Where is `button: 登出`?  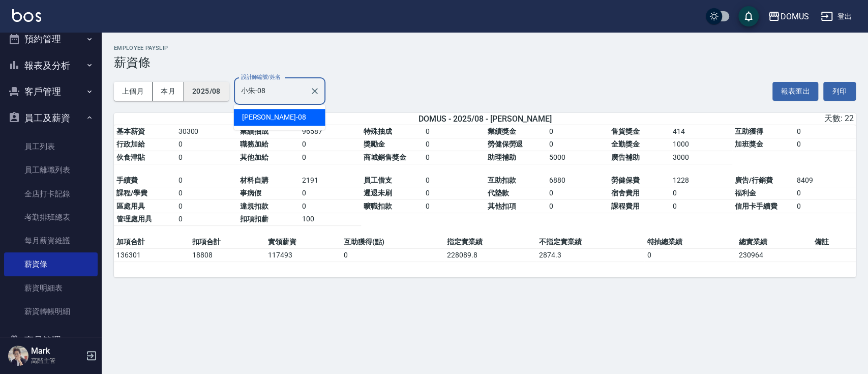
button: 登出 is located at coordinates (836, 16).